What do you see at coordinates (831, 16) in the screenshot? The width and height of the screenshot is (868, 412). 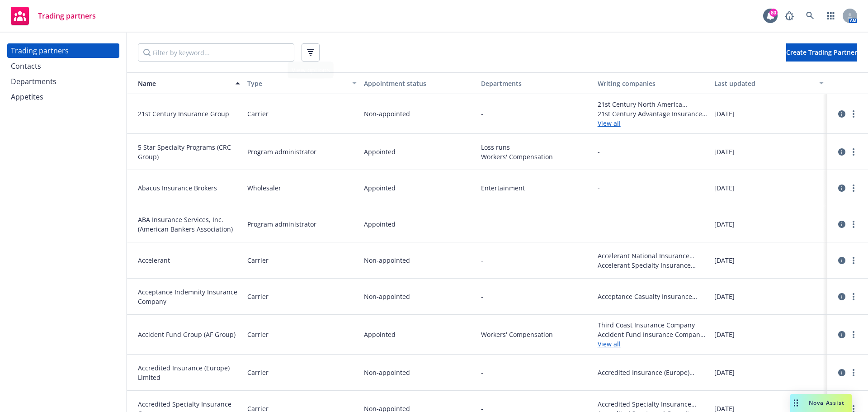 I see `a: Switch app` at bounding box center [831, 16].